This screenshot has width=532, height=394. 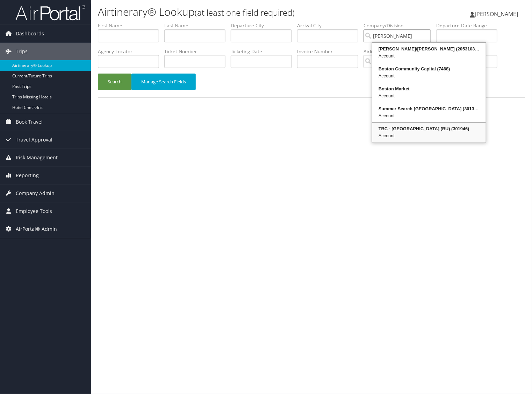 I want to click on label: Airline, so click(x=400, y=52).